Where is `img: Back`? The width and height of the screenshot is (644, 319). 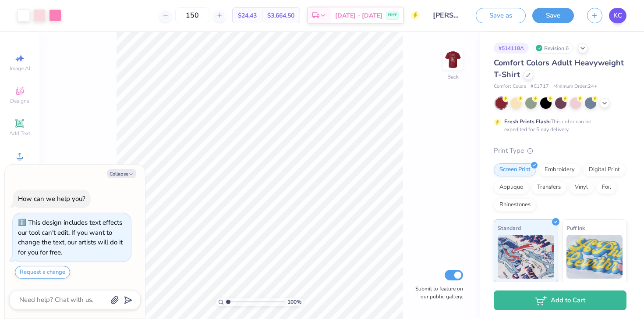
img: Back is located at coordinates (453, 59).